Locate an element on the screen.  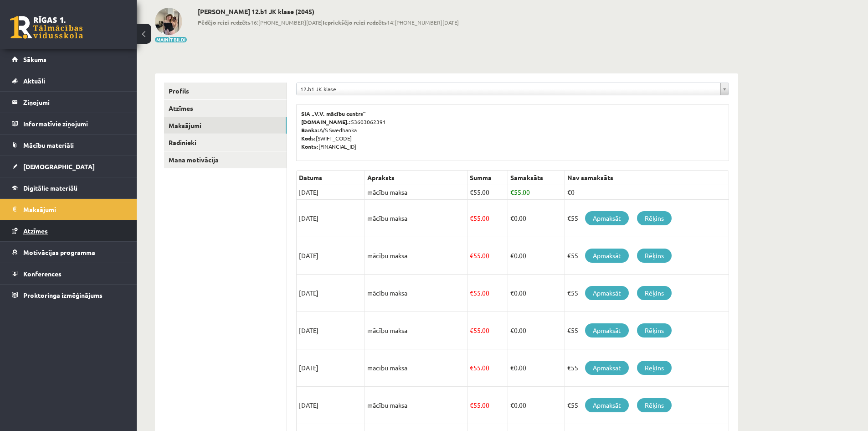
span: Mācību materiāli is located at coordinates (48, 145).